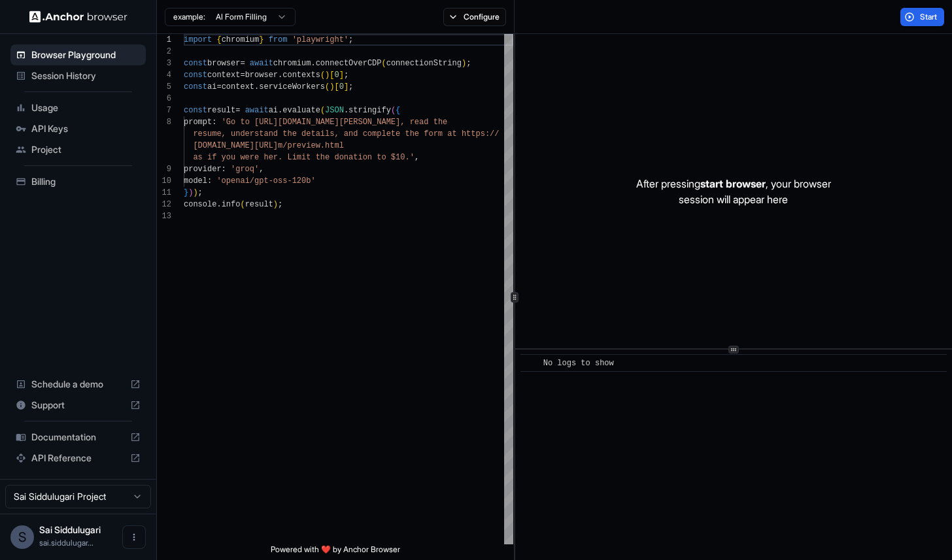 Image resolution: width=952 pixels, height=560 pixels. Describe the element at coordinates (164, 75) in the screenshot. I see `div: 4` at that location.